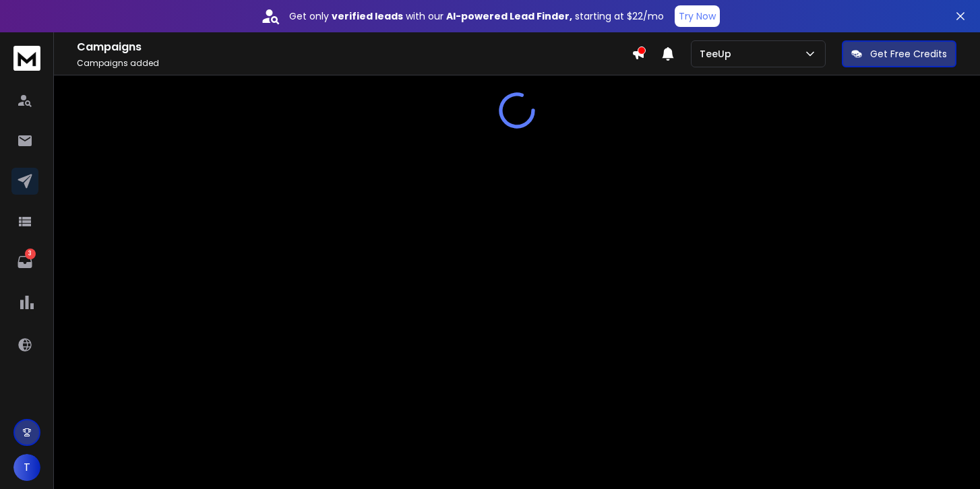 The height and width of the screenshot is (489, 980). Describe the element at coordinates (27, 468) in the screenshot. I see `button: T` at that location.